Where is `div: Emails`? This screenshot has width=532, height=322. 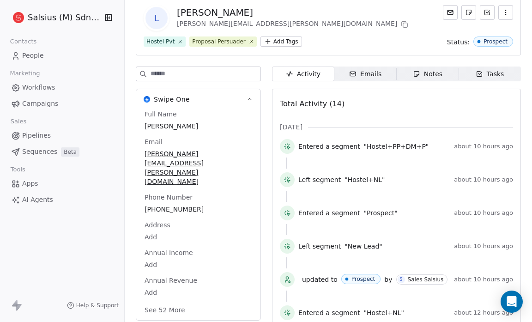
div: Emails is located at coordinates (365, 74).